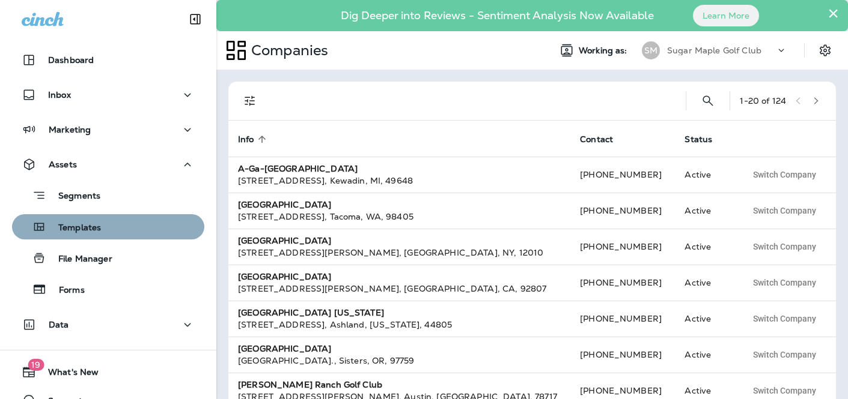  What do you see at coordinates (714, 50) in the screenshot?
I see `p: Sugar Maple Golf Club` at bounding box center [714, 50].